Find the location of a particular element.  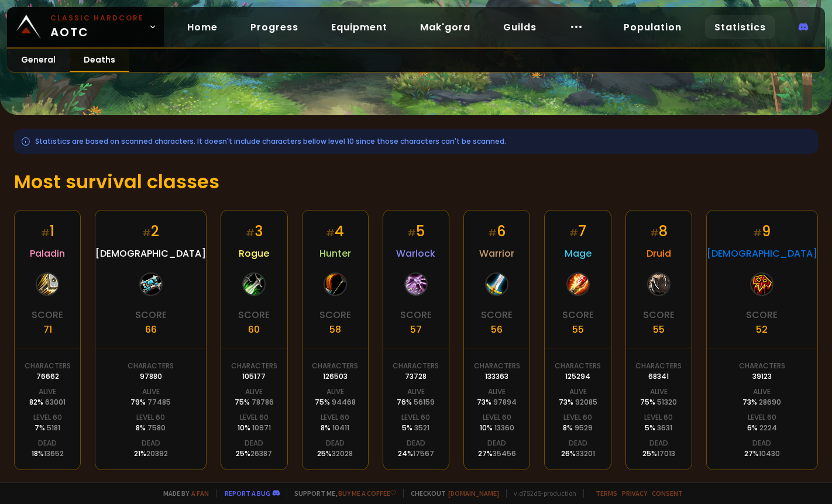

div: 126503 is located at coordinates (335, 377).